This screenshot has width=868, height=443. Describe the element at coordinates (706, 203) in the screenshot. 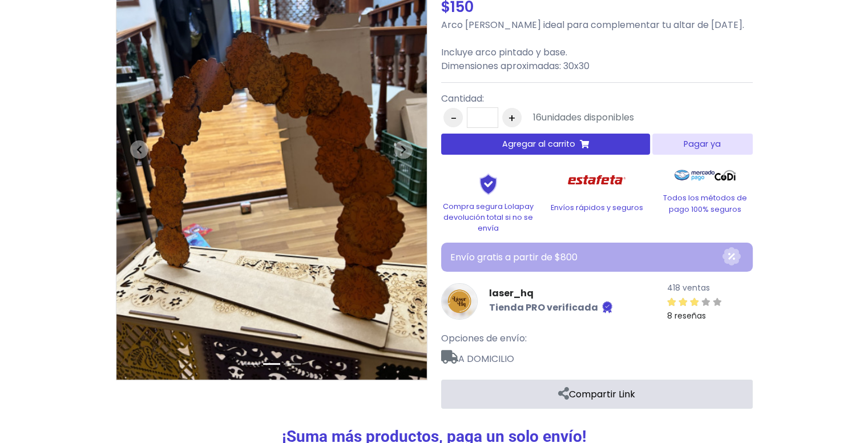

I see `p: Todos los métodos de pago 100% seguros` at that location.